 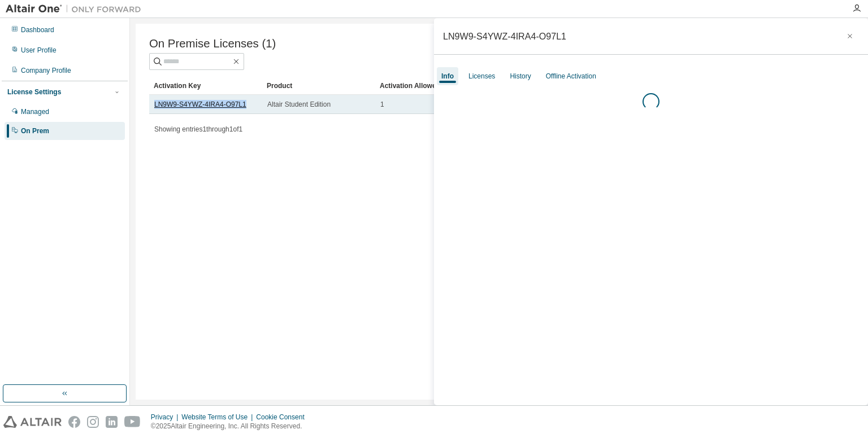 What do you see at coordinates (299, 104) in the screenshot?
I see `span: Altair Student Edition` at bounding box center [299, 104].